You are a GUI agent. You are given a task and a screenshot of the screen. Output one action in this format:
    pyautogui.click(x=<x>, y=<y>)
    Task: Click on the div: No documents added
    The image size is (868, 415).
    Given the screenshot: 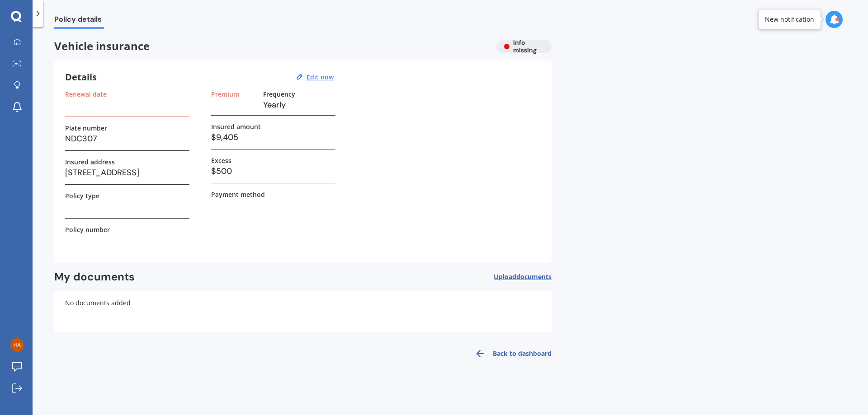 What is the action you would take?
    pyautogui.click(x=303, y=312)
    